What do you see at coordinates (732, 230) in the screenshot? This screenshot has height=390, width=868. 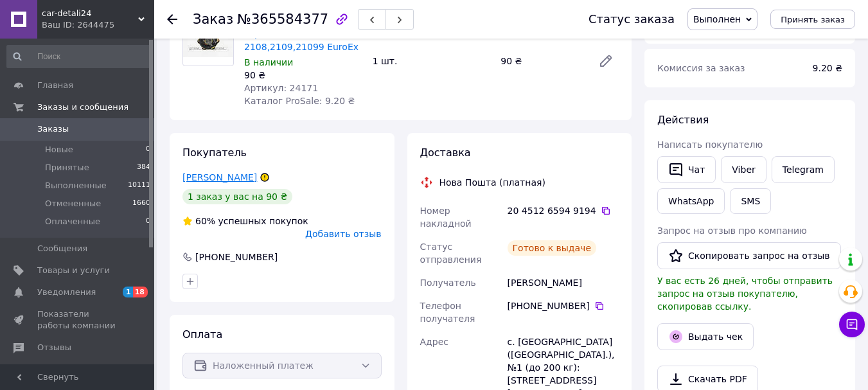 I see `span: Запрос на отзыв про компанию` at bounding box center [732, 230].